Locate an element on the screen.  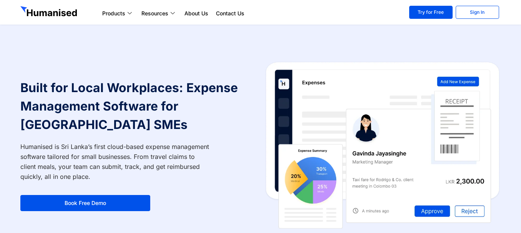
a: Contact Us is located at coordinates (230, 13).